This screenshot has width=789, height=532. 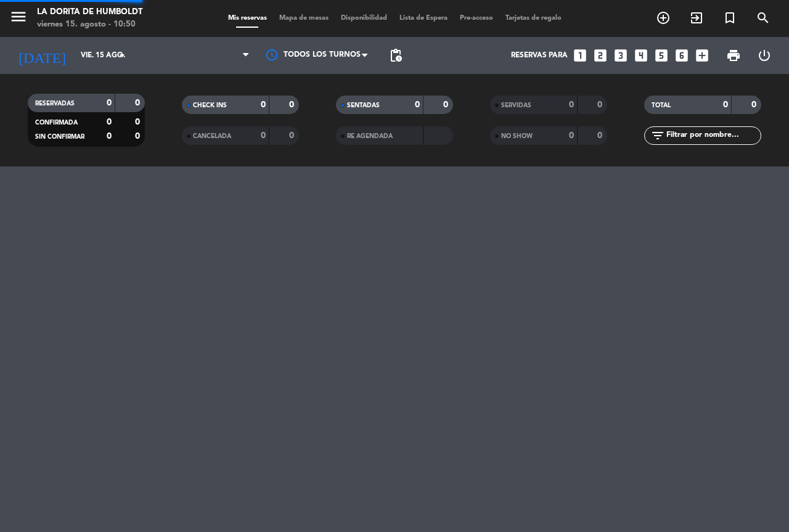 What do you see at coordinates (423, 18) in the screenshot?
I see `span: Lista de Espera` at bounding box center [423, 18].